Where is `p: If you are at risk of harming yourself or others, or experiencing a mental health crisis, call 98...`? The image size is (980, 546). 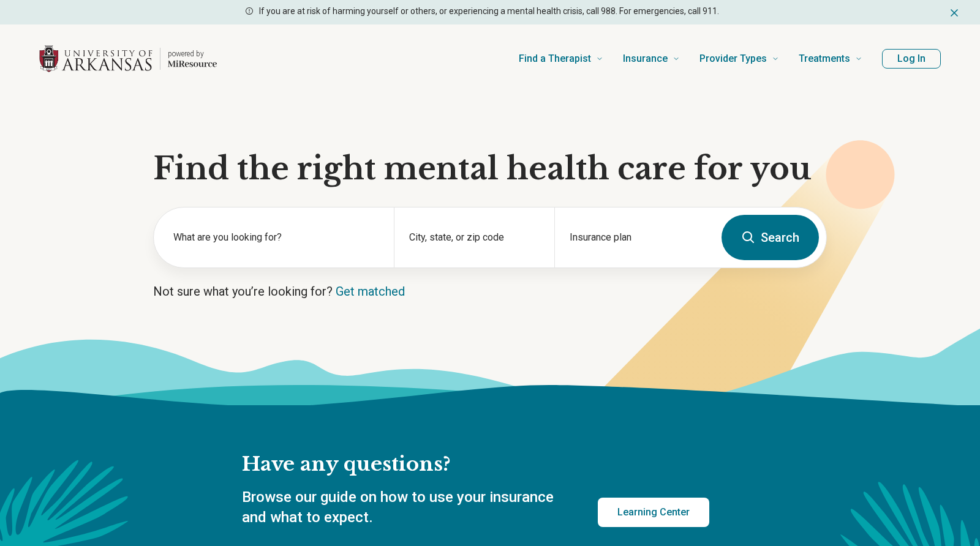
p: If you are at risk of harming yourself or others, or experiencing a mental health crisis, call 98... is located at coordinates (489, 11).